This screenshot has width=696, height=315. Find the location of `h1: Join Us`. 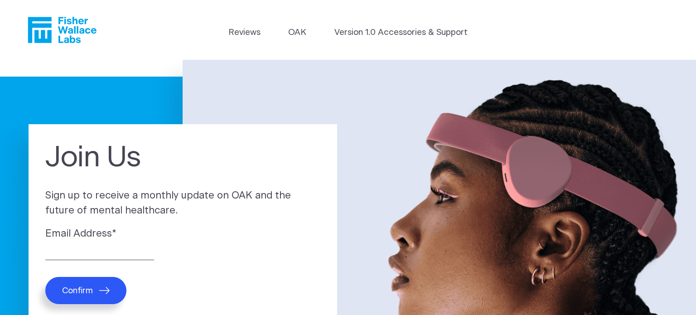

h1: Join Us is located at coordinates (183, 158).